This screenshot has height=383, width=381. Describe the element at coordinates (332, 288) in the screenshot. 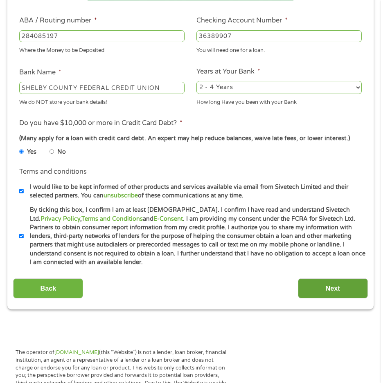

I see `input: Next` at that location.